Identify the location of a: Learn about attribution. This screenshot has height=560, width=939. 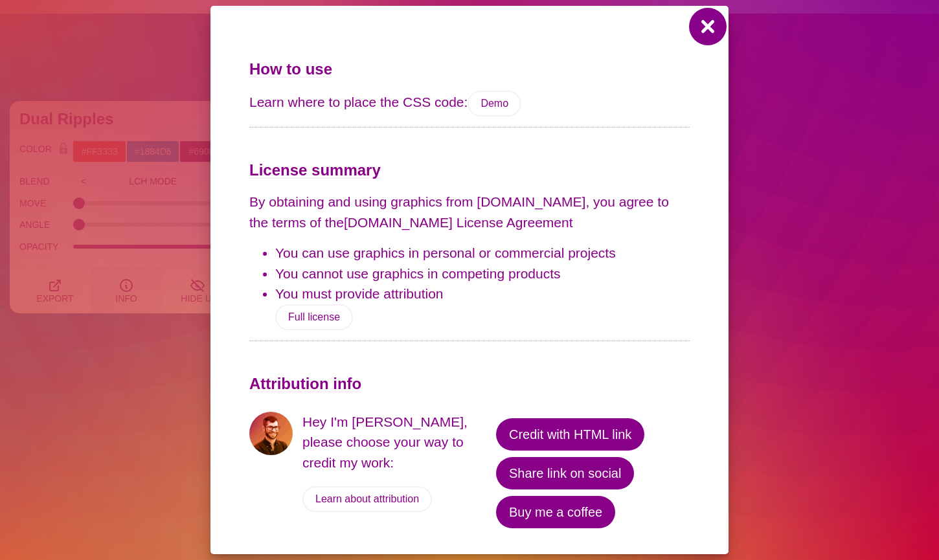
(367, 499).